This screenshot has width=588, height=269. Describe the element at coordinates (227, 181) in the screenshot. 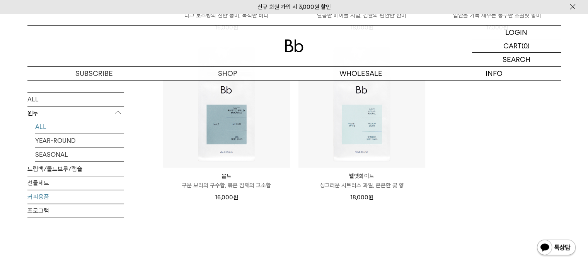

I see `a: 몰트 구운 보리의 구수함, 볶은 참깨의 고소함` at that location.